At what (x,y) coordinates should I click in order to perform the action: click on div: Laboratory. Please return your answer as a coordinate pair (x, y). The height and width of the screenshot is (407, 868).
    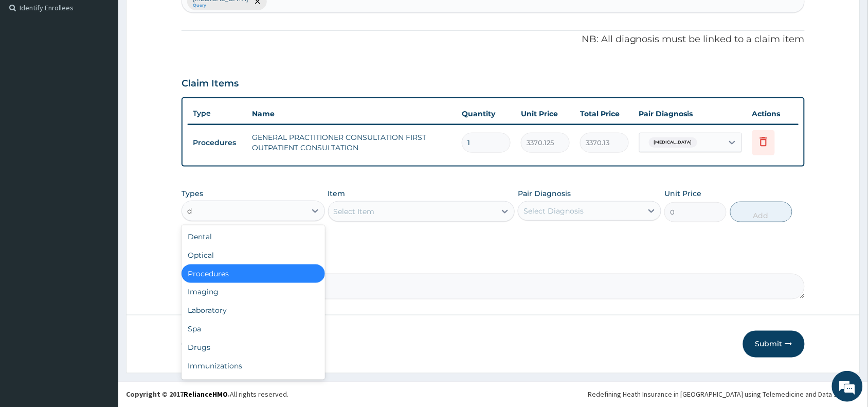
    Looking at the image, I should click on (253, 311).